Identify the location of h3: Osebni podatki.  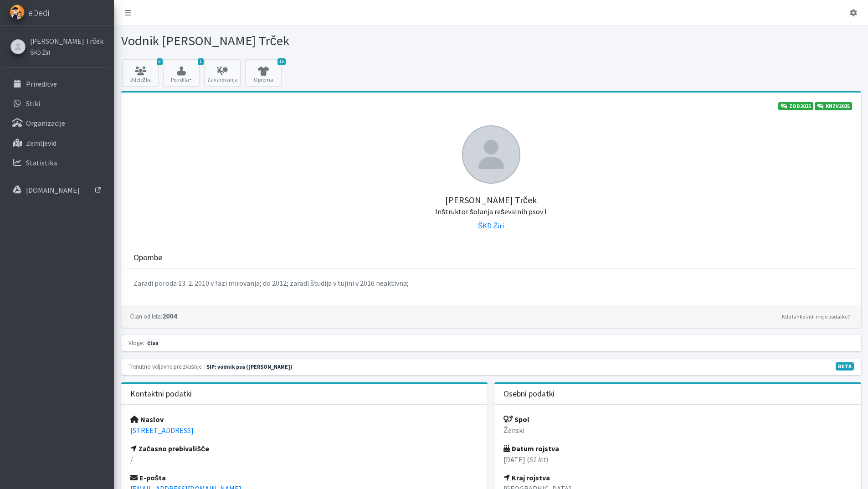
(529, 394).